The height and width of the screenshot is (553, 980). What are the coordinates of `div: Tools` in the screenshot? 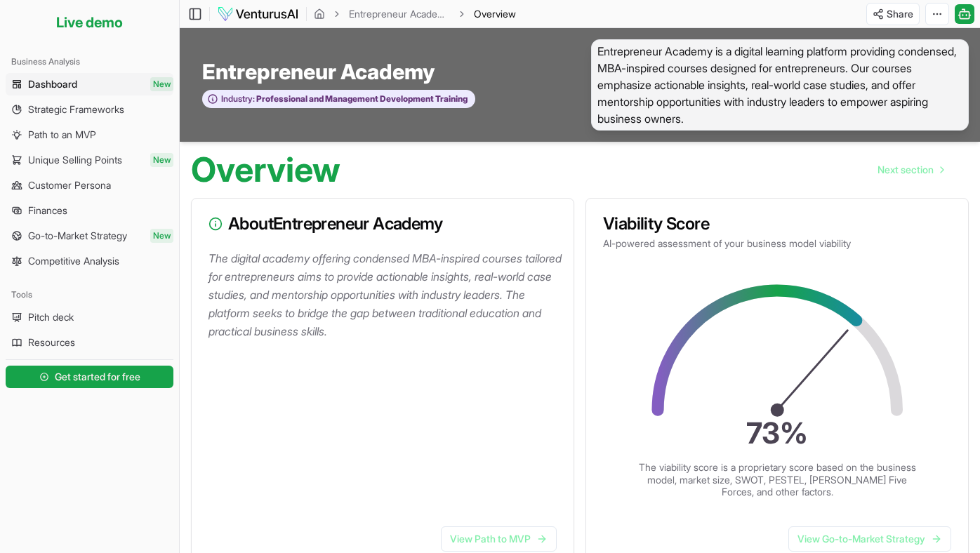 It's located at (89, 295).